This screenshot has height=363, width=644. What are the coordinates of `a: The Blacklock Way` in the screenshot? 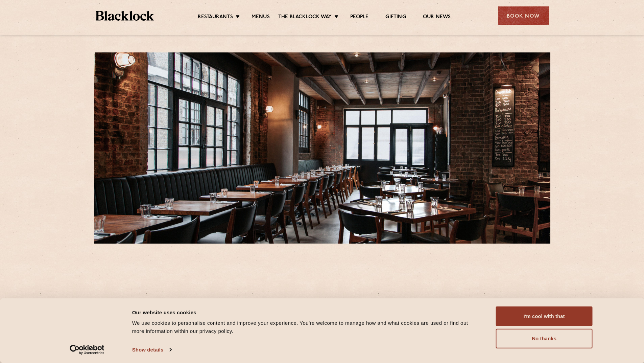 It's located at (305, 18).